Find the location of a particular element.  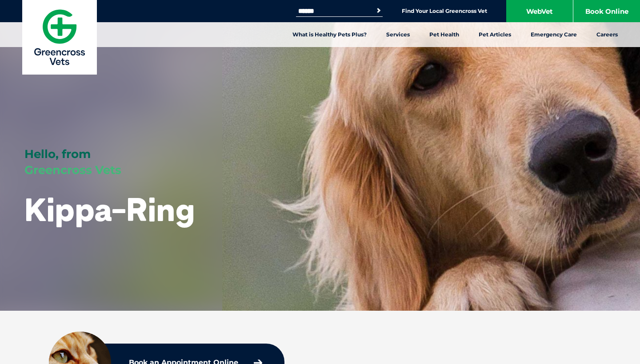

a: Services is located at coordinates (398, 35).